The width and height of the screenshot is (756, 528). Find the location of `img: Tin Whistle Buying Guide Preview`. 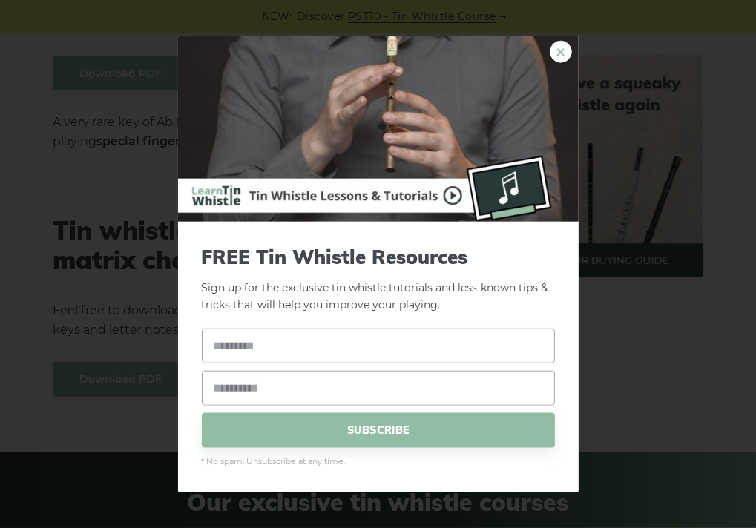

img: Tin Whistle Buying Guide Preview is located at coordinates (379, 129).